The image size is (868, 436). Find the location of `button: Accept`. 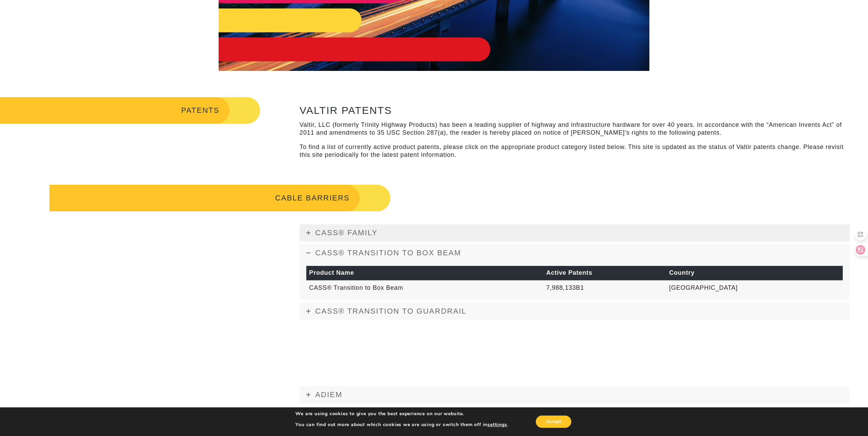

button: Accept is located at coordinates (553, 422).